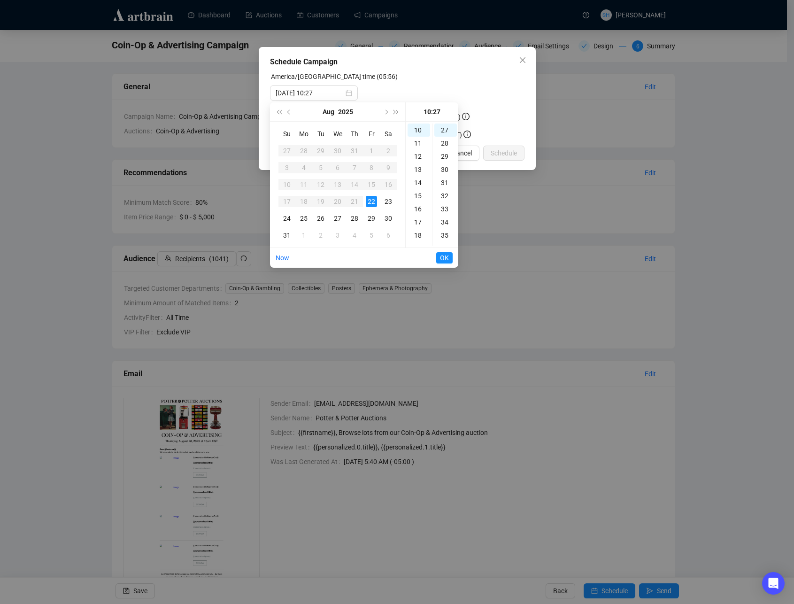  Describe the element at coordinates (371, 151) in the screenshot. I see `td: 2025-08-01` at that location.